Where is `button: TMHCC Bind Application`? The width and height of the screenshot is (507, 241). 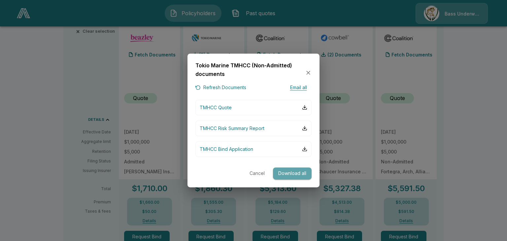 button: TMHCC Bind Application is located at coordinates (254, 149).